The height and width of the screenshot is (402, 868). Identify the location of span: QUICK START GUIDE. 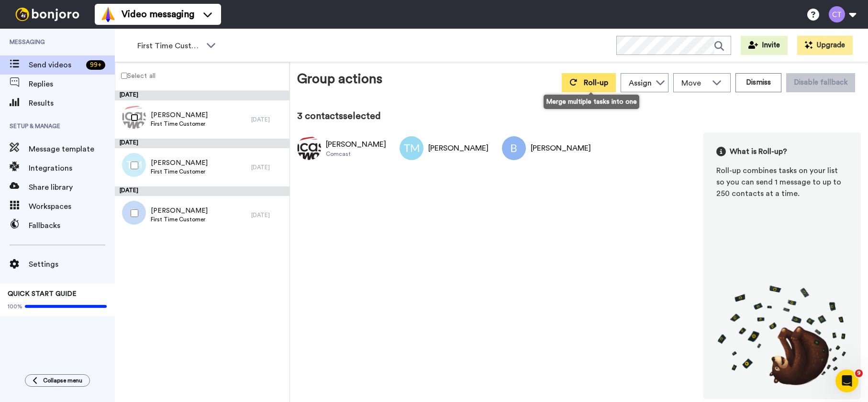
(42, 294).